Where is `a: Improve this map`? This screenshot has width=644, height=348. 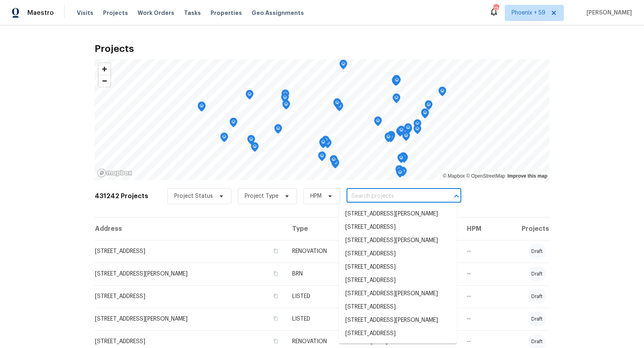
a: Improve this map is located at coordinates (527, 176).